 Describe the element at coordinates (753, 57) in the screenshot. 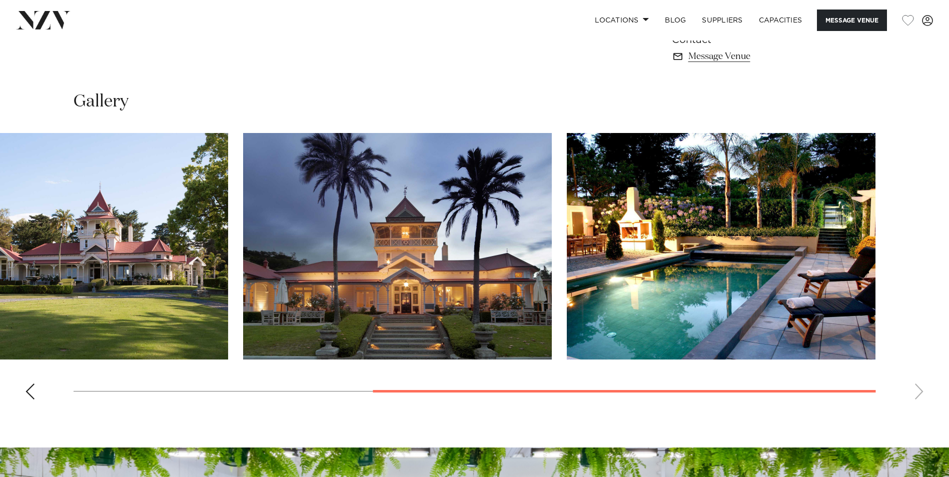

I see `a: Message Venue` at that location.